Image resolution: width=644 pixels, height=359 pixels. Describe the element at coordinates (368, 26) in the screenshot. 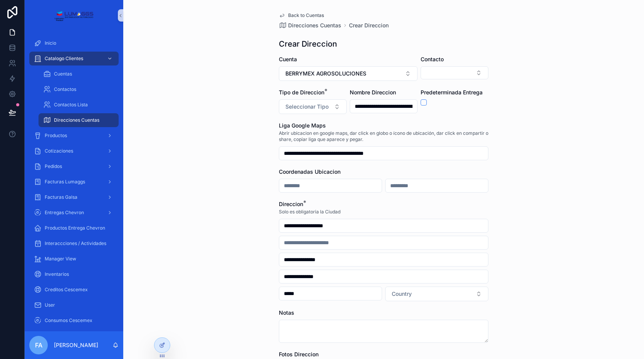

I see `a: Crear Direccion` at that location.